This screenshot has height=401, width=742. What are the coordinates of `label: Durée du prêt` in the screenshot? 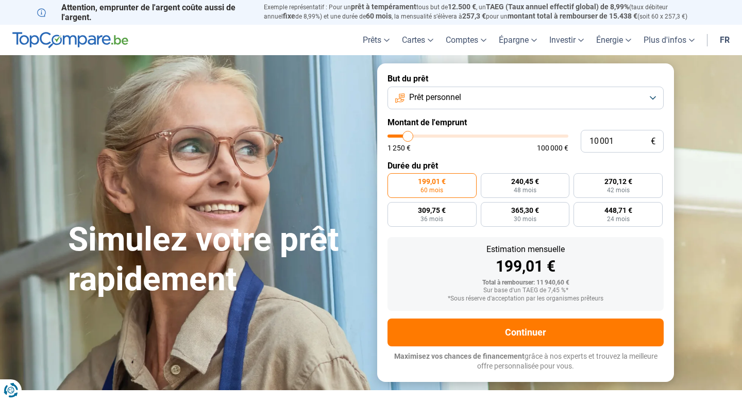 It's located at (525, 165).